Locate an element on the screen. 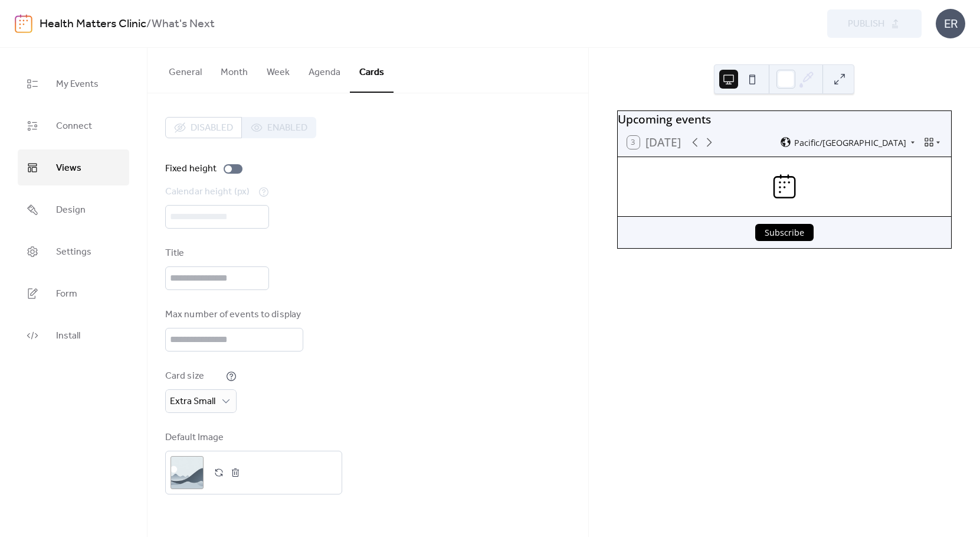  div: ER is located at coordinates (950, 23).